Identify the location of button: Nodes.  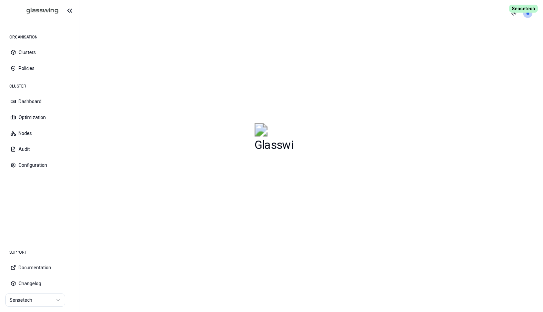
(40, 133).